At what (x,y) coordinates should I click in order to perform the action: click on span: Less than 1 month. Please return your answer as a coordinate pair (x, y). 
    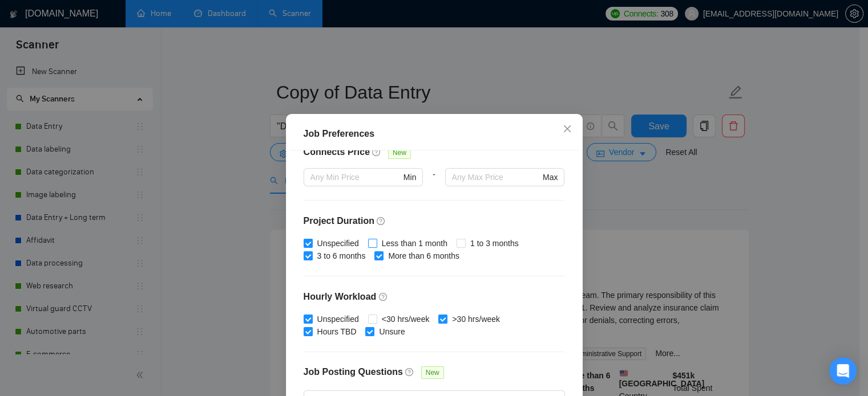
    Looking at the image, I should click on (414, 243).